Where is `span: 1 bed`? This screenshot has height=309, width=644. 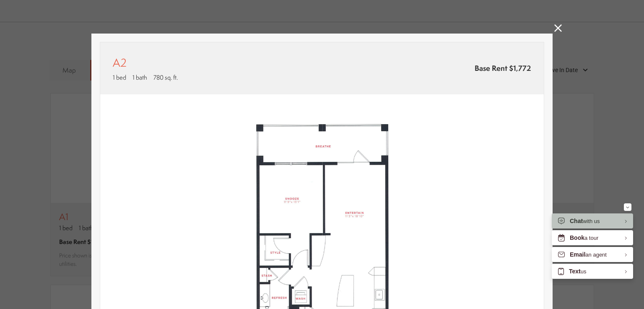 span: 1 bed is located at coordinates (119, 77).